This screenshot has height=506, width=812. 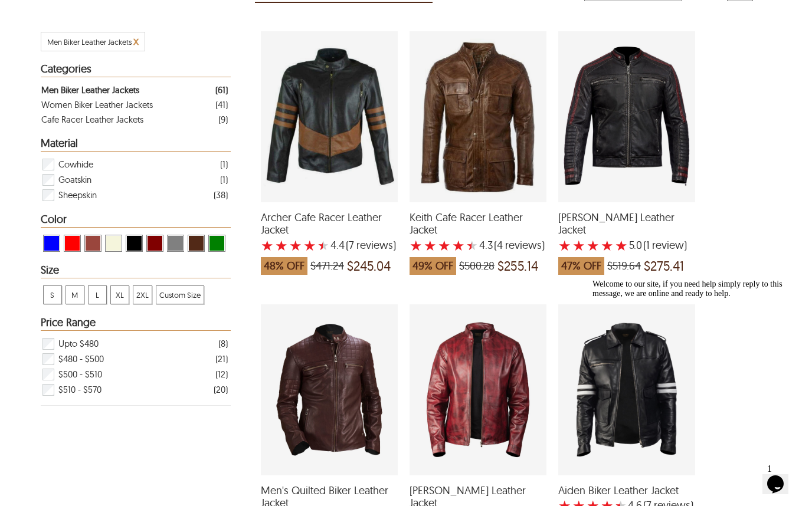 What do you see at coordinates (135, 272) in the screenshot?
I see `div: Heading Filter Men Biker Leather Jackets by Size` at bounding box center [135, 272].